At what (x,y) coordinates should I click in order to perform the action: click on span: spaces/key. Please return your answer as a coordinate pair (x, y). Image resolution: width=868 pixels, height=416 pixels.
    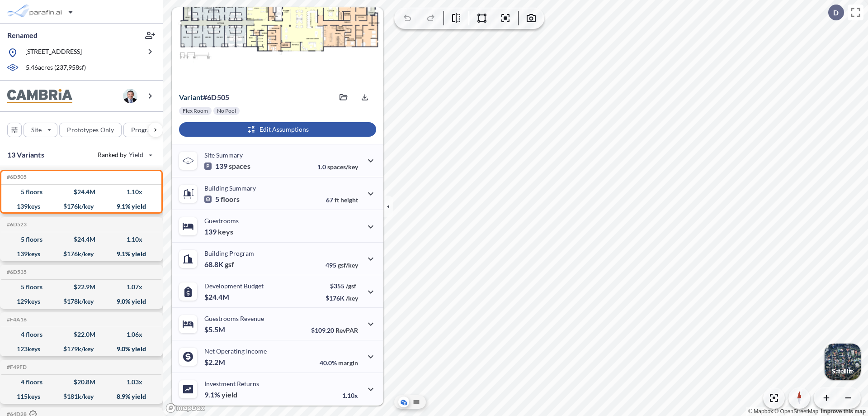
    Looking at the image, I should click on (342, 167).